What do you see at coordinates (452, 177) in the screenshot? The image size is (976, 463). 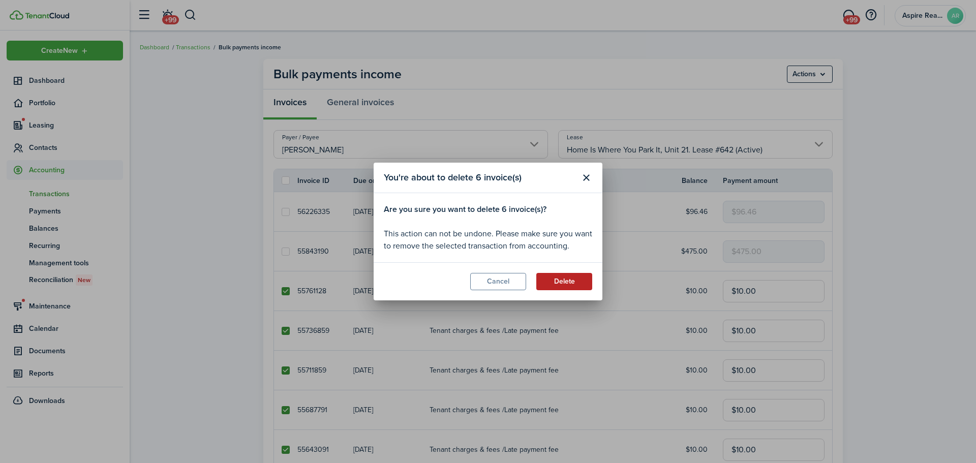 I see `span: You're about to delete 6 invoice(s)` at bounding box center [452, 177].